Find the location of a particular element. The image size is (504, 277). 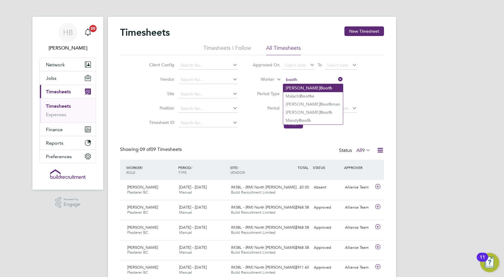

label: Approved On is located at coordinates (266, 65).